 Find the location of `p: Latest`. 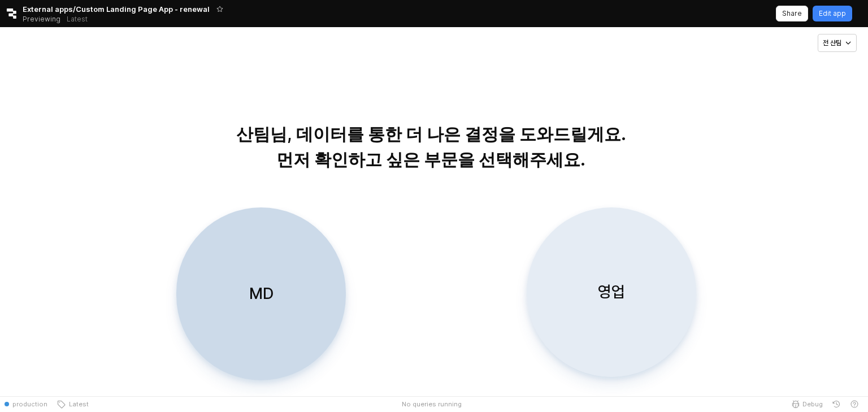

p: Latest is located at coordinates (77, 19).